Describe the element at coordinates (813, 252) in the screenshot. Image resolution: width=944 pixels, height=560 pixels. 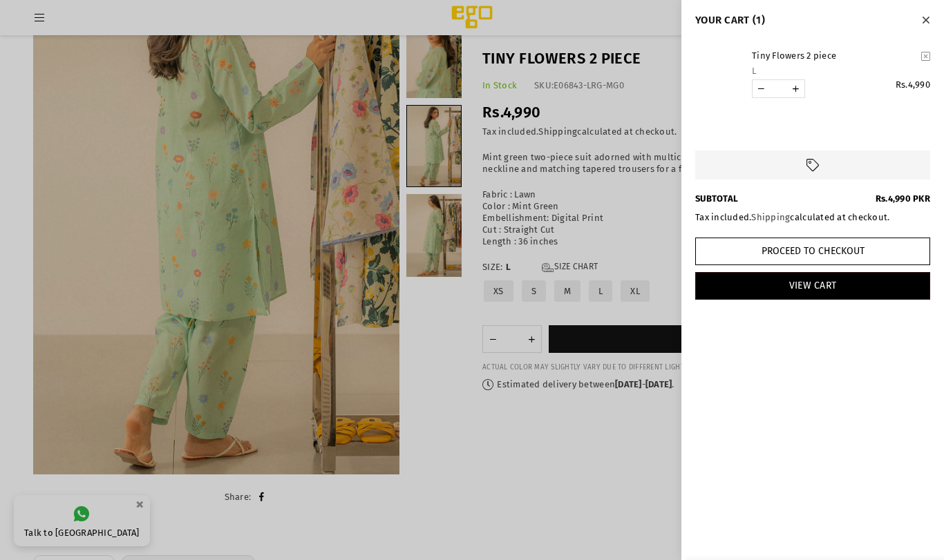
I see `button: Proceed to Checkout` at that location.